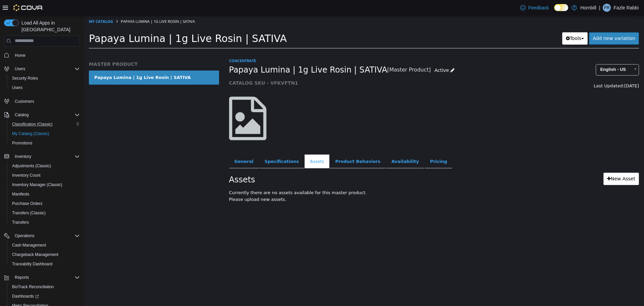 The height and width of the screenshot is (306, 644). I want to click on a: Promotions, so click(22, 143).